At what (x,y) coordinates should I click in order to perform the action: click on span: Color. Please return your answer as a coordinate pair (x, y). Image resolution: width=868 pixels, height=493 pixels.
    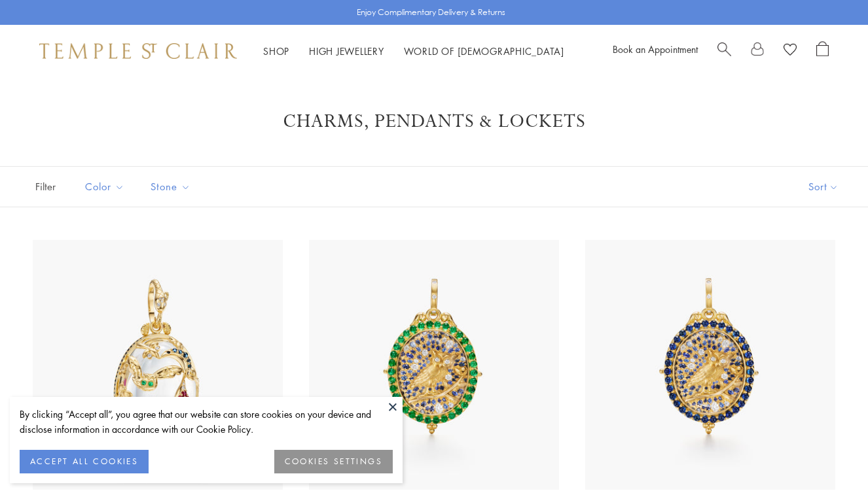
    Looking at the image, I should click on (106, 187).